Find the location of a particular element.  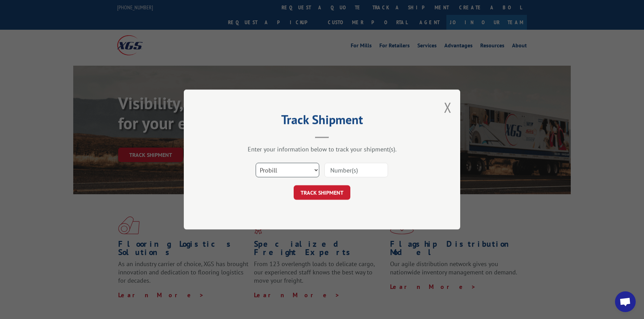

h2: Track Shipment is located at coordinates (322, 121).